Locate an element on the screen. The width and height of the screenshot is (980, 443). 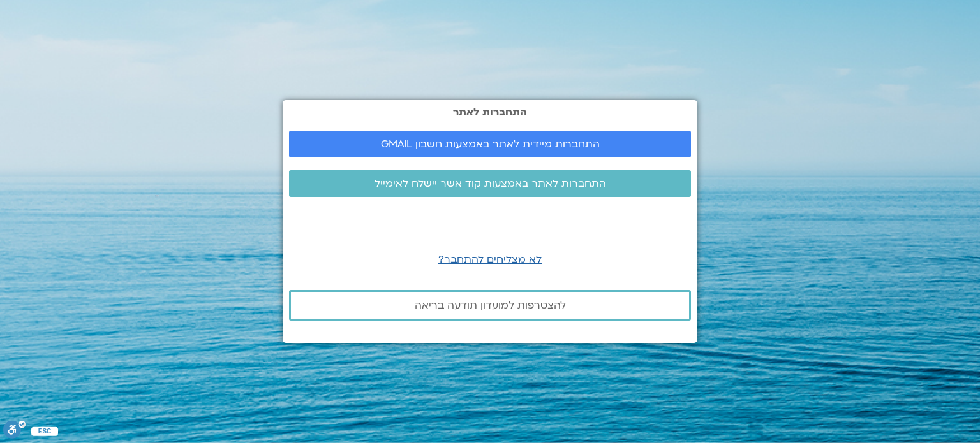
span: לא מצליחים להתחבר? is located at coordinates (490, 260).